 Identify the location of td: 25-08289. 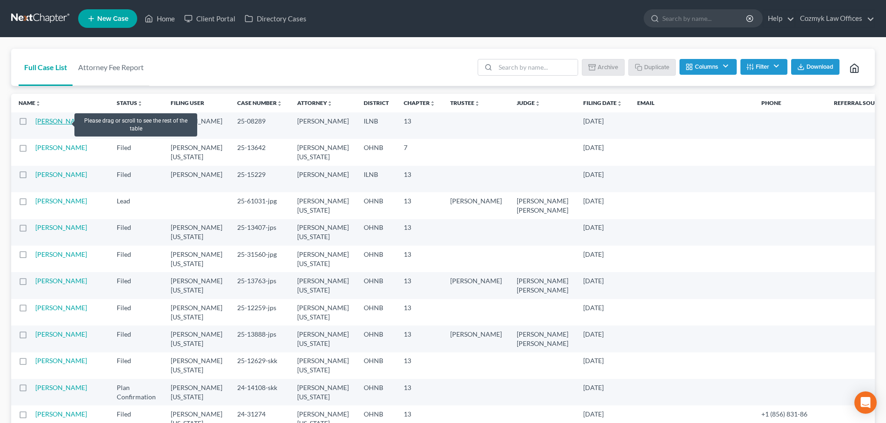
(259, 126).